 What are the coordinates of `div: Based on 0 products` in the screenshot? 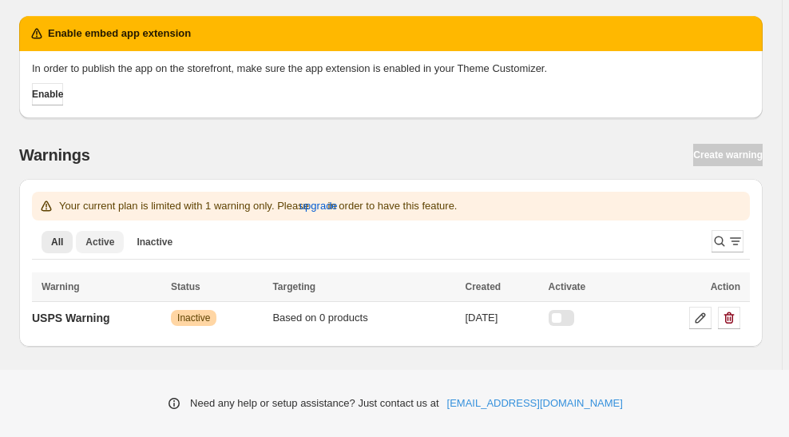 It's located at (363, 318).